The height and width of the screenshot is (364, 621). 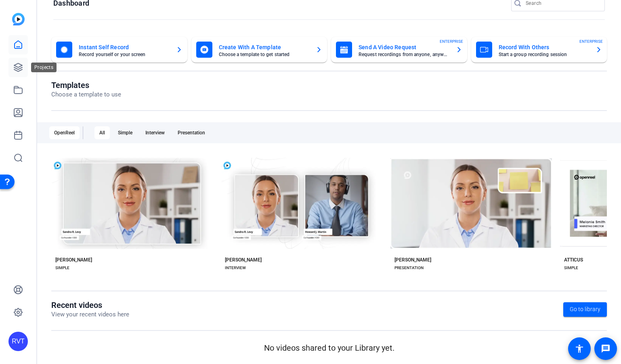 What do you see at coordinates (585, 310) in the screenshot?
I see `a: Go to library` at bounding box center [585, 310].